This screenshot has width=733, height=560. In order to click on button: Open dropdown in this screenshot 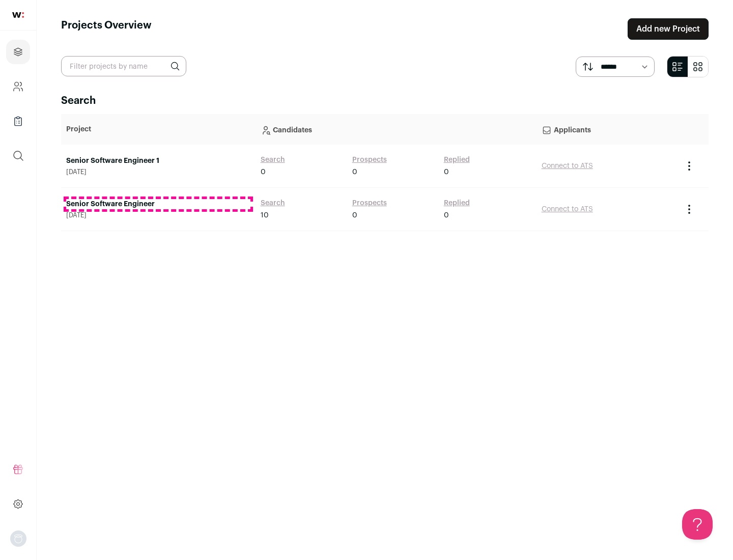, I will do `click(19, 539)`.